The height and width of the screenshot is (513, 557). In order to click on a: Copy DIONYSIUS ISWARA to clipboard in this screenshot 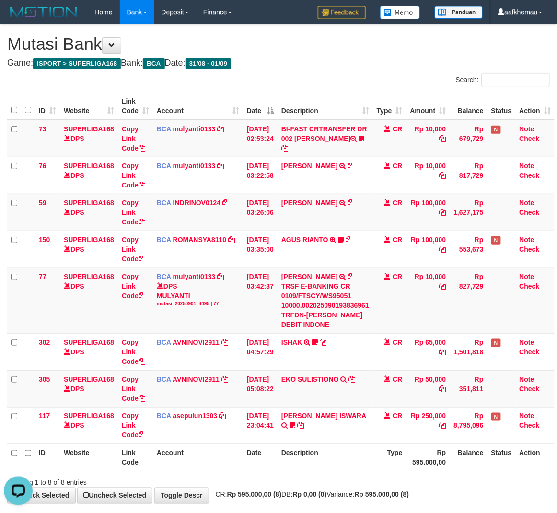, I will do `click(300, 425)`.